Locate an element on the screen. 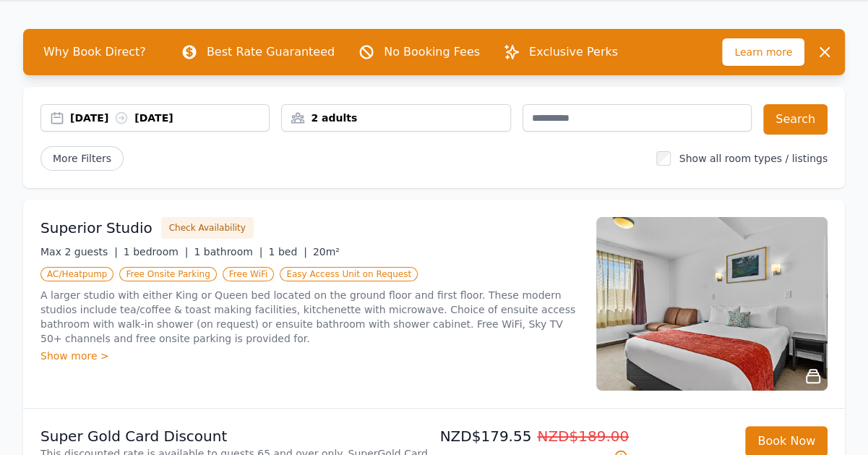 The image size is (868, 455). button: Check Availability is located at coordinates (207, 228).